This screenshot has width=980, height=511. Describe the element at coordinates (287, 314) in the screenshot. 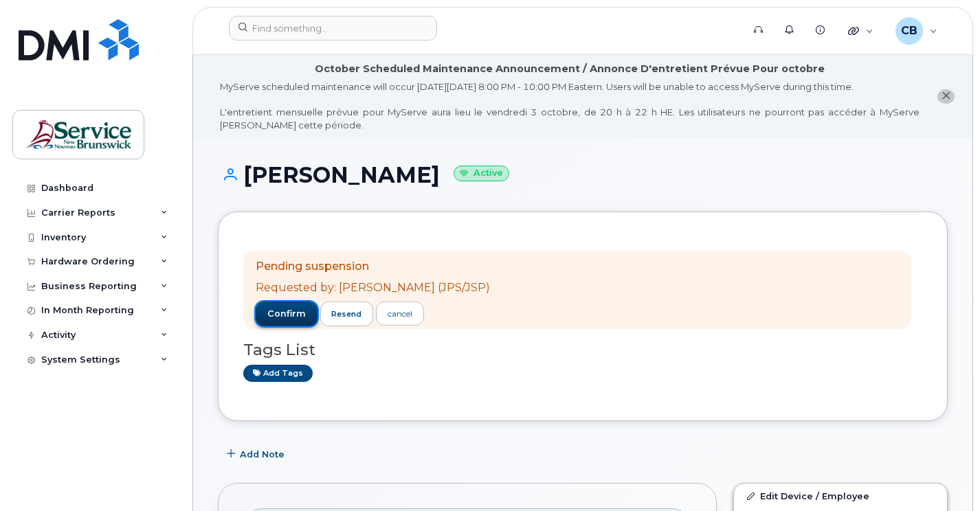

I see `button: confirm` at that location.